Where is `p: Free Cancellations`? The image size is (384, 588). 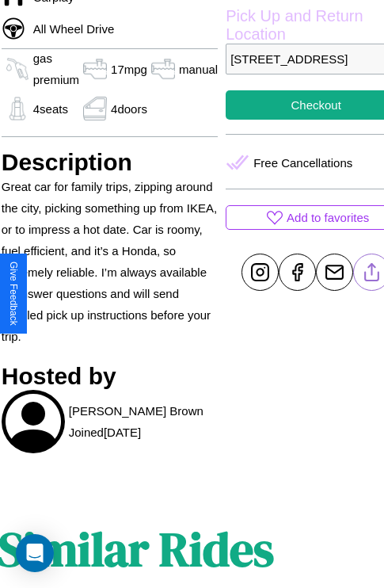 p: Free Cancellations is located at coordinates (302, 162).